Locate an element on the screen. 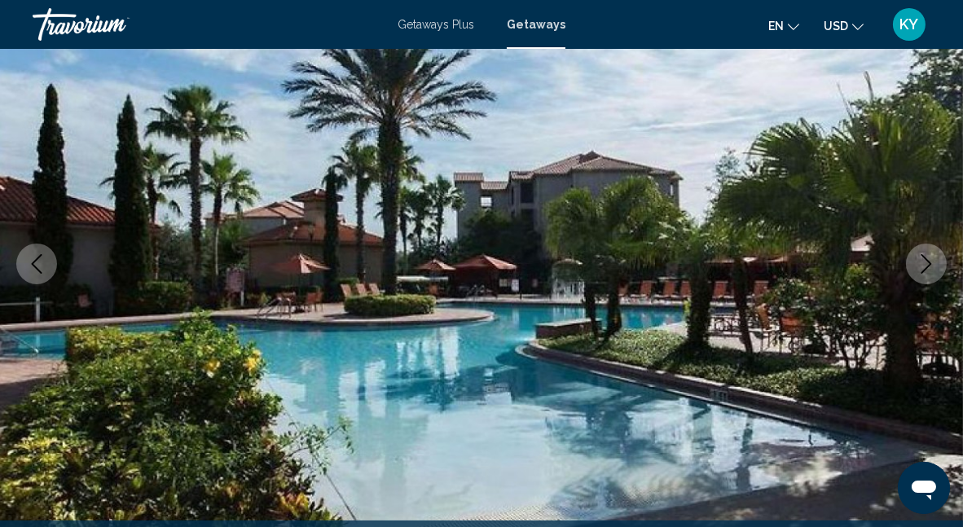 Image resolution: width=963 pixels, height=527 pixels. span: Getaways Plus is located at coordinates (436, 24).